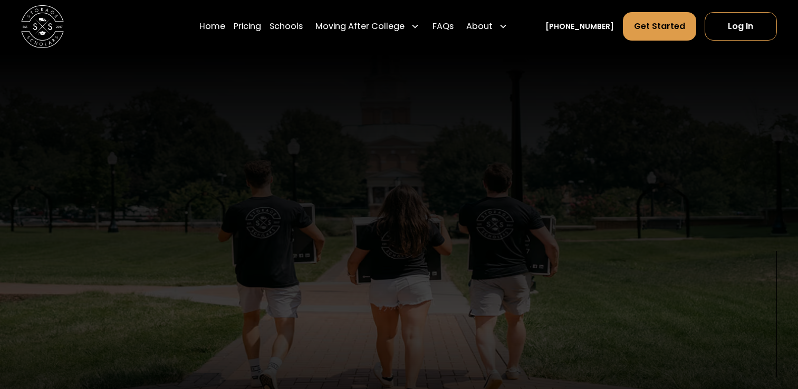  What do you see at coordinates (443, 26) in the screenshot?
I see `a: FAQs` at bounding box center [443, 26].